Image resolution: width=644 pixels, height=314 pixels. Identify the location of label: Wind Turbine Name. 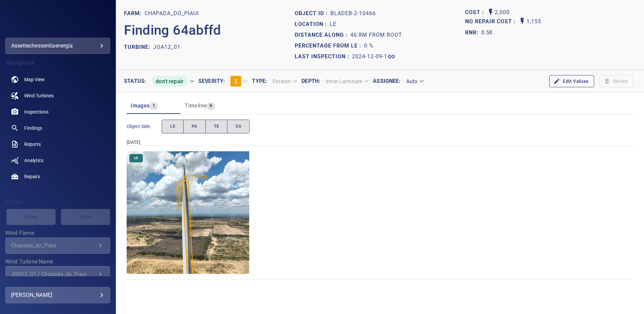
(57, 262).